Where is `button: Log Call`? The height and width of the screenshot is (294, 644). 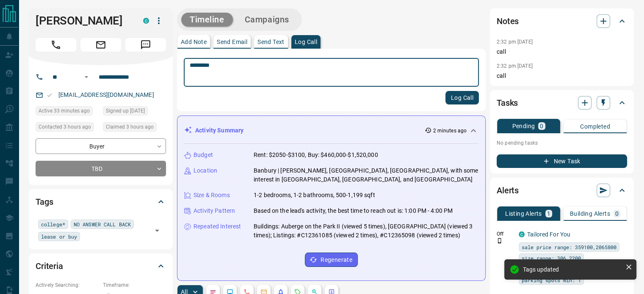 button: Log Call is located at coordinates (462, 98).